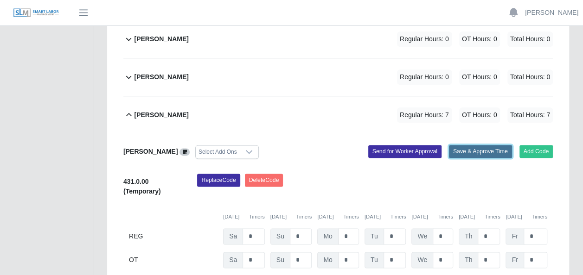 The width and height of the screenshot is (583, 275). Describe the element at coordinates (217, 152) in the screenshot. I see `div: Select Add Ons` at that location.